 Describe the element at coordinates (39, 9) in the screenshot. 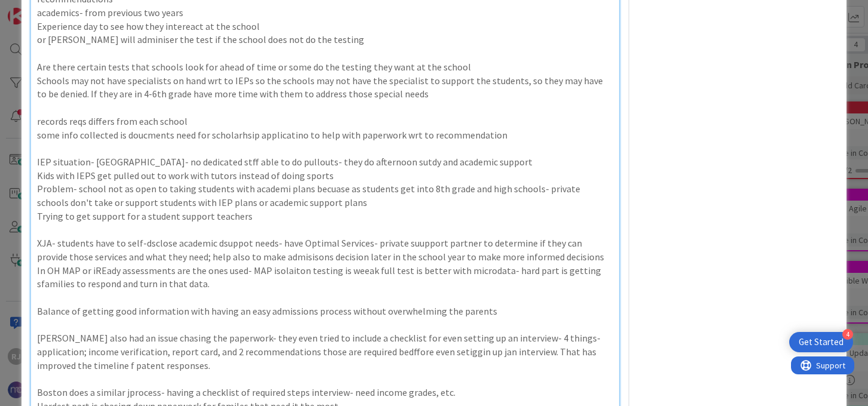

I see `span: Support` at that location.